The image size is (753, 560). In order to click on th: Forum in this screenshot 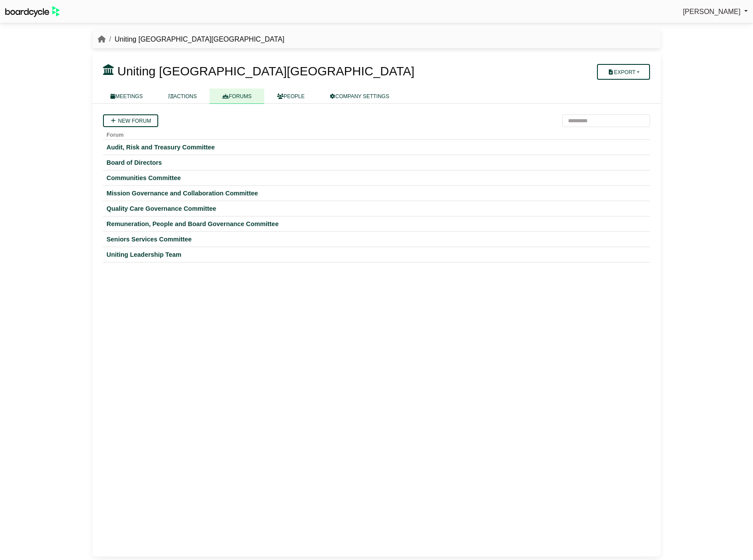, I will do `click(376, 133)`.